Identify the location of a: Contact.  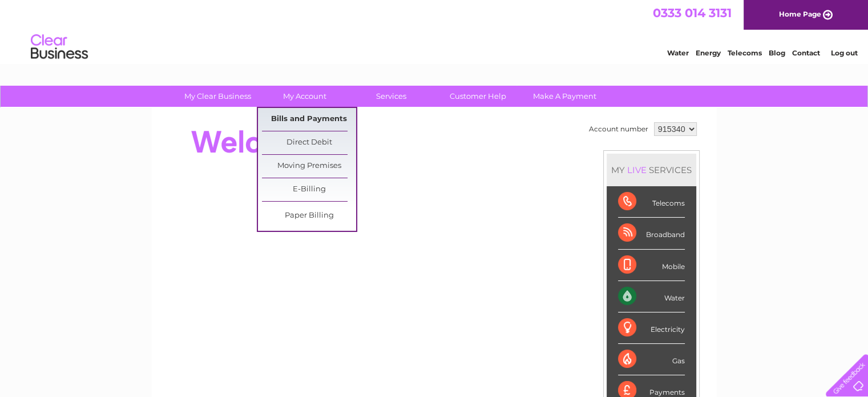
(806, 53).